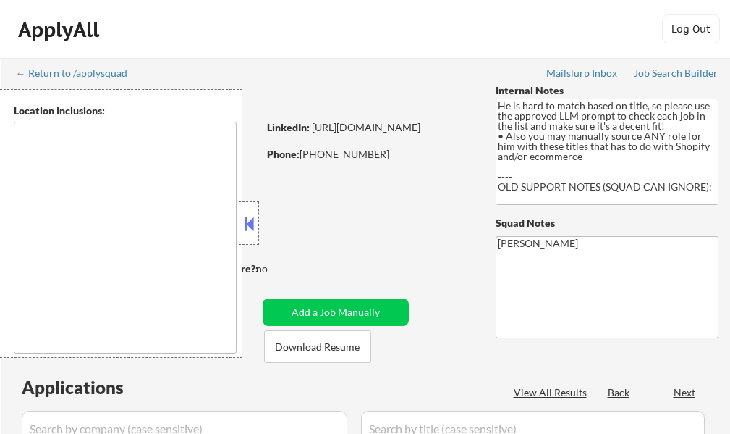  I want to click on div: View All Results, so click(552, 392).